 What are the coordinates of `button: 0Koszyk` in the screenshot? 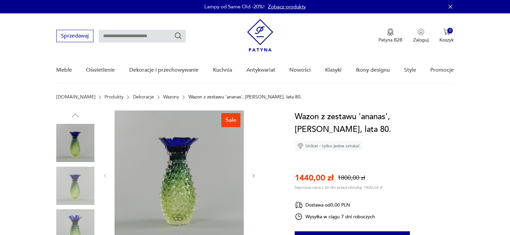 It's located at (446, 36).